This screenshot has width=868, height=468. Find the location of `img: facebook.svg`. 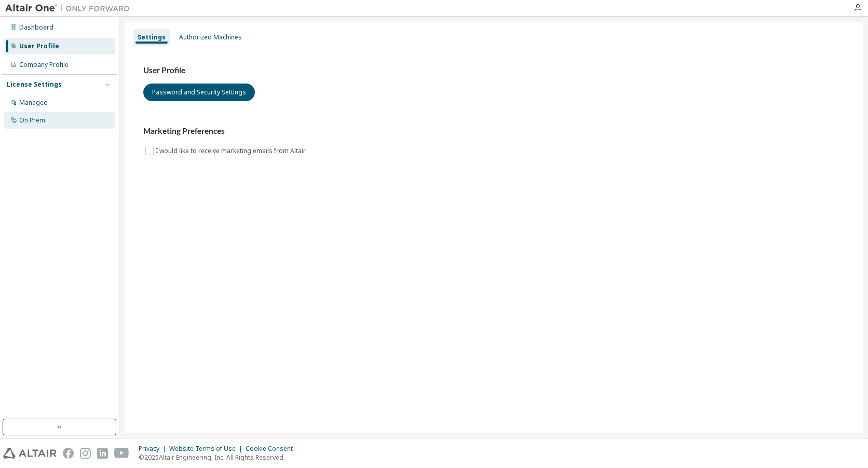

img: facebook.svg is located at coordinates (68, 453).